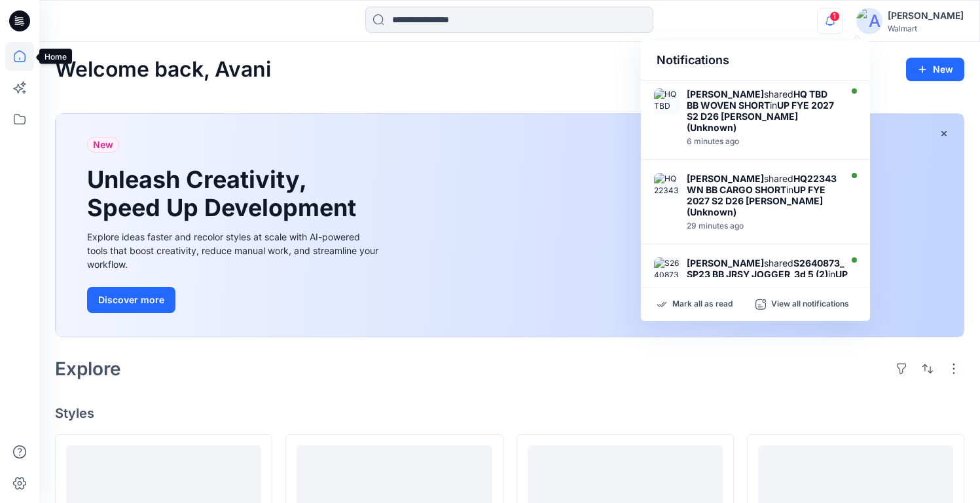 Image resolution: width=980 pixels, height=503 pixels. I want to click on img: avatar, so click(869, 21).